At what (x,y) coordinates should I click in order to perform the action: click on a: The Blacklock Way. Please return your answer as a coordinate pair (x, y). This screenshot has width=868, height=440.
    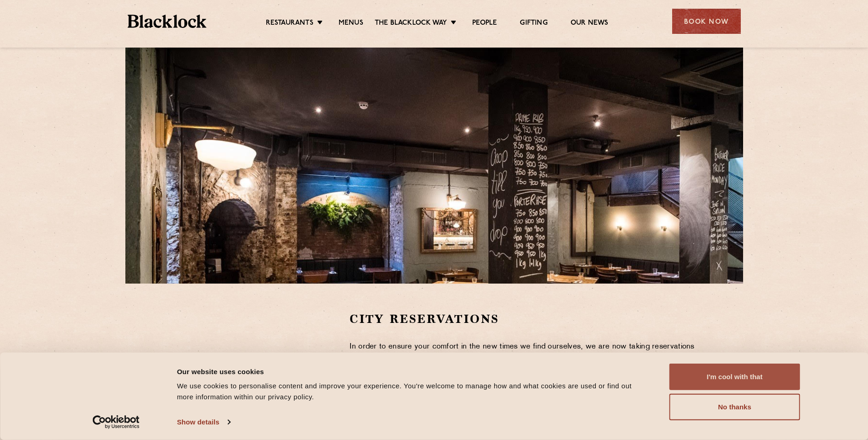
    Looking at the image, I should click on (411, 24).